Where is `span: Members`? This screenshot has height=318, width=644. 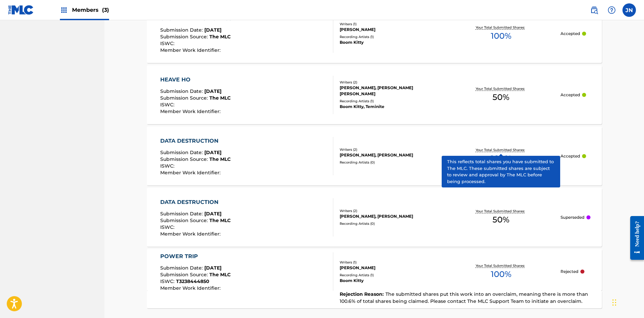
span: Members is located at coordinates (90, 10).